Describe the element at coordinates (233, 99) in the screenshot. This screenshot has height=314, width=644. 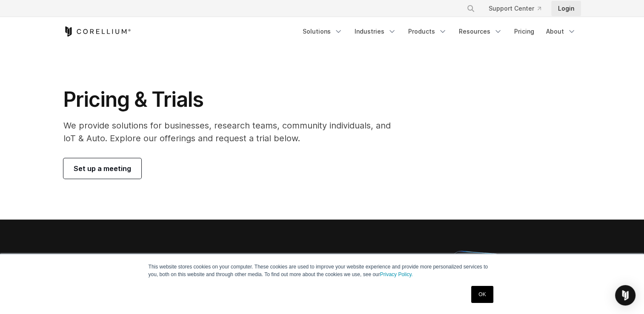
I see `h1: Pricing & Trials` at that location.